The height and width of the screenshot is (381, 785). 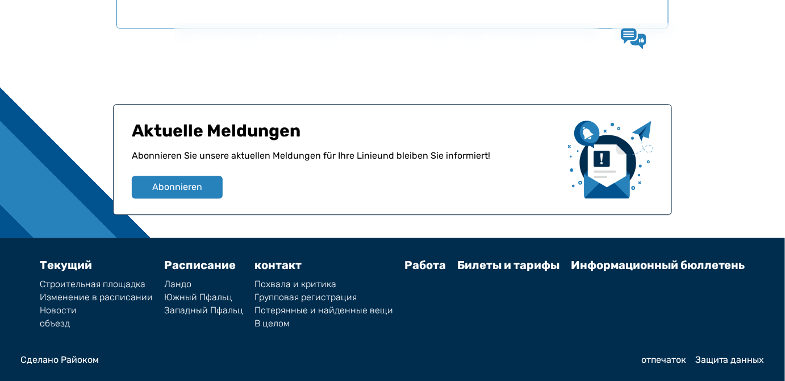 I want to click on a: Южный Пфальц, so click(x=203, y=297).